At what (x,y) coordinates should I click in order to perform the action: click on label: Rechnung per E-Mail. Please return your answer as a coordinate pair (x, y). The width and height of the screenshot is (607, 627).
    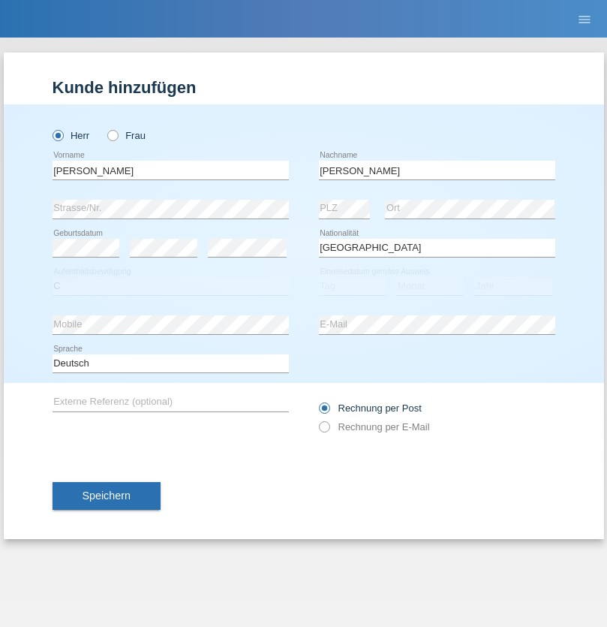
    Looking at the image, I should click on (375, 426).